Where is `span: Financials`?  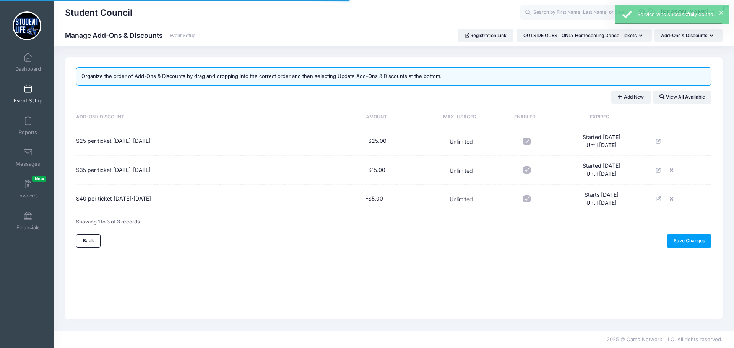
span: Financials is located at coordinates (28, 227).